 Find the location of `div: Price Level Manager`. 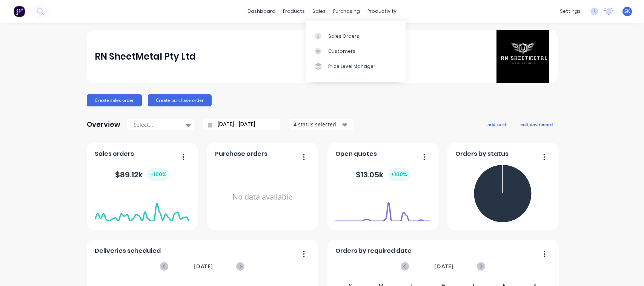

div: Price Level Manager is located at coordinates (351, 66).